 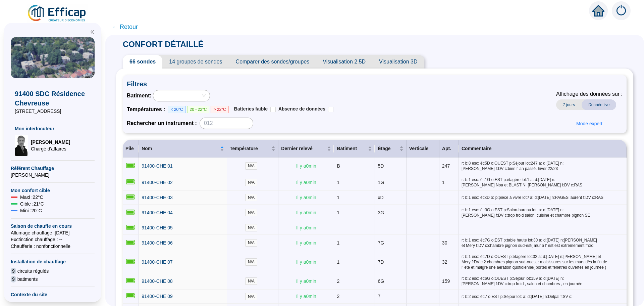 I want to click on button: Mode expert, so click(x=589, y=124).